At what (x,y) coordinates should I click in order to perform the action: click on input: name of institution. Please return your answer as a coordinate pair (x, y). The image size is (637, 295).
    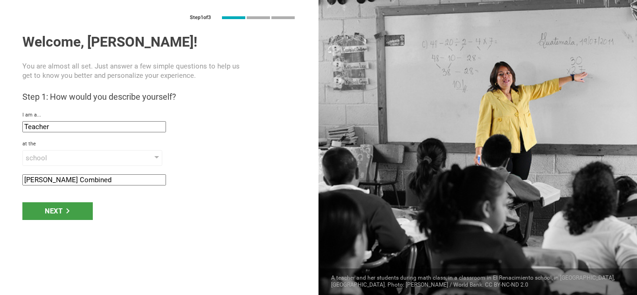
    Looking at the image, I should click on (94, 180).